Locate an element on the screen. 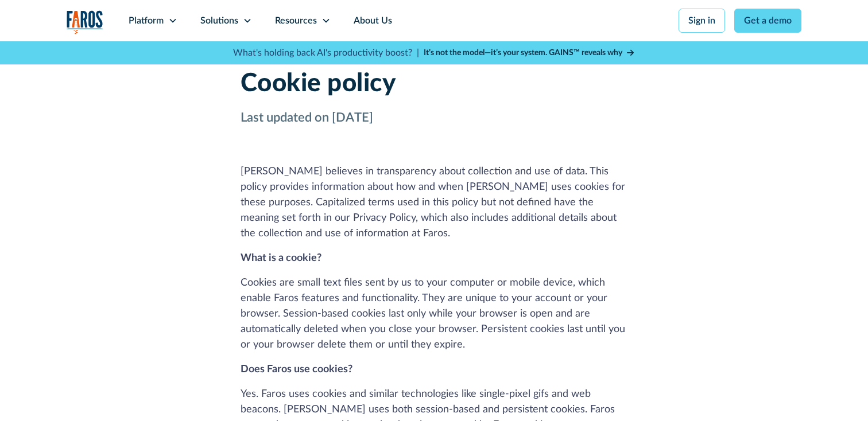 The width and height of the screenshot is (868, 421). a: home is located at coordinates (85, 22).